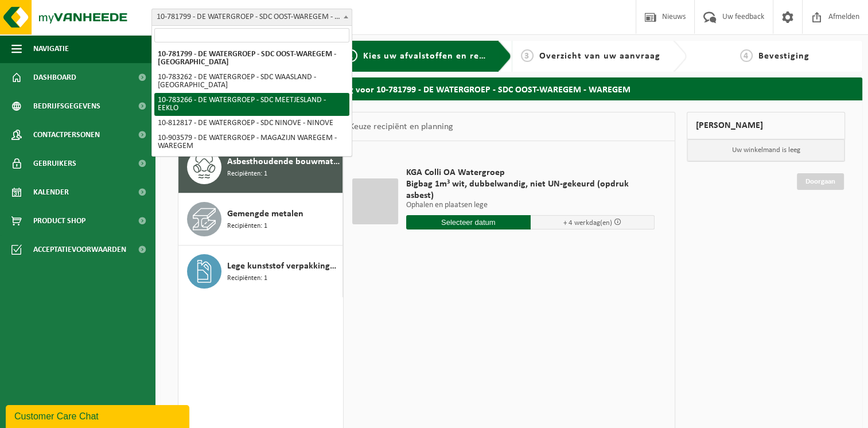  What do you see at coordinates (511, 89) in the screenshot?
I see `h2: Kies uw afvalstoffen en recipiënten - aanvraag voor 10-781799 - DE WATERGROEP - SDC OOST-WAREGEM ...` at bounding box center [511, 89].